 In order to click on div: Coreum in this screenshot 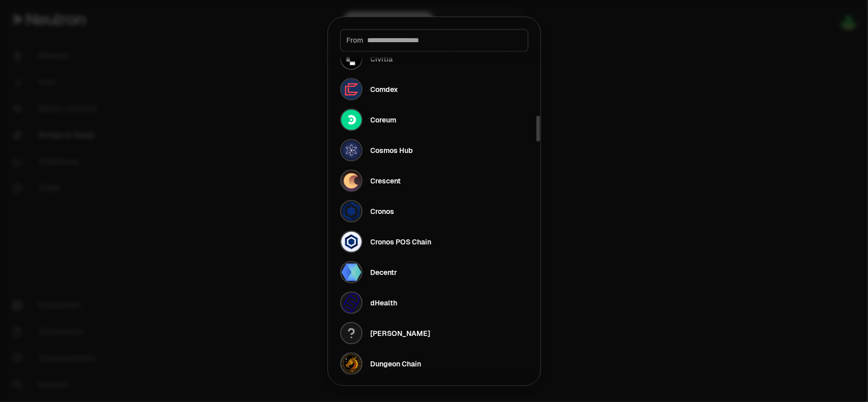, I will do `click(384, 119)`.